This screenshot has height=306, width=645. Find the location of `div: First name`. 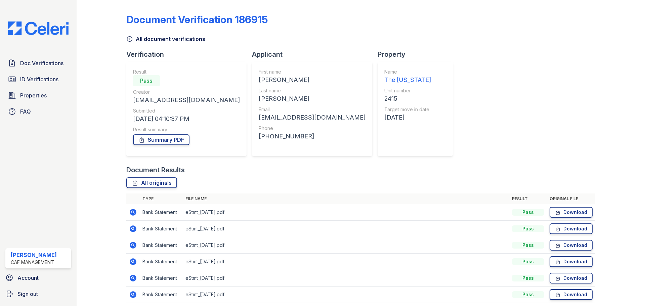

div: First name is located at coordinates (312, 72).